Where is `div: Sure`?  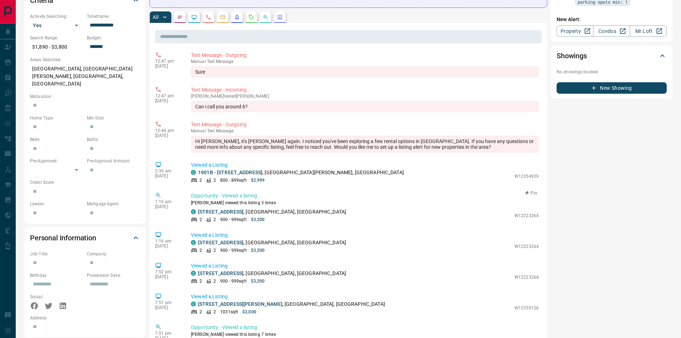
div: Sure is located at coordinates (364, 72).